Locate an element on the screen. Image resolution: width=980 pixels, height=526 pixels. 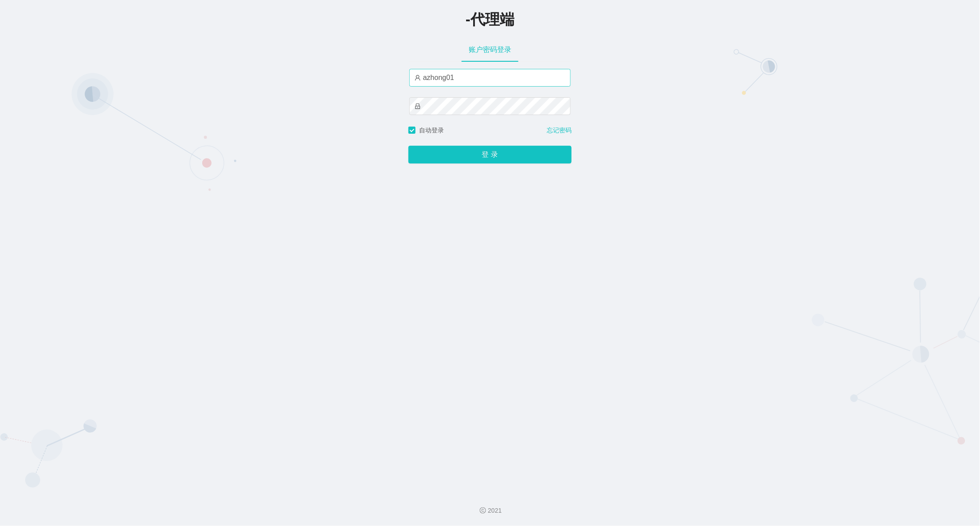
font: -代理端 is located at coordinates (490, 19).